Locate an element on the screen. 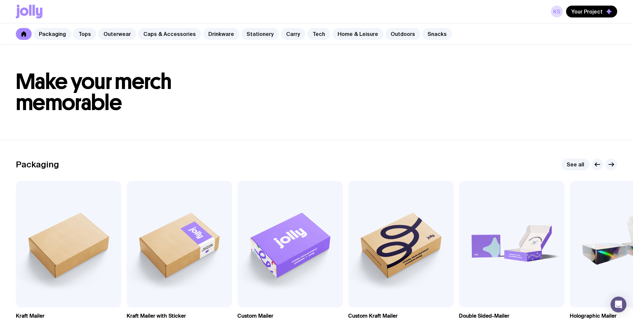 Image resolution: width=633 pixels, height=319 pixels. a: See all is located at coordinates (575, 164).